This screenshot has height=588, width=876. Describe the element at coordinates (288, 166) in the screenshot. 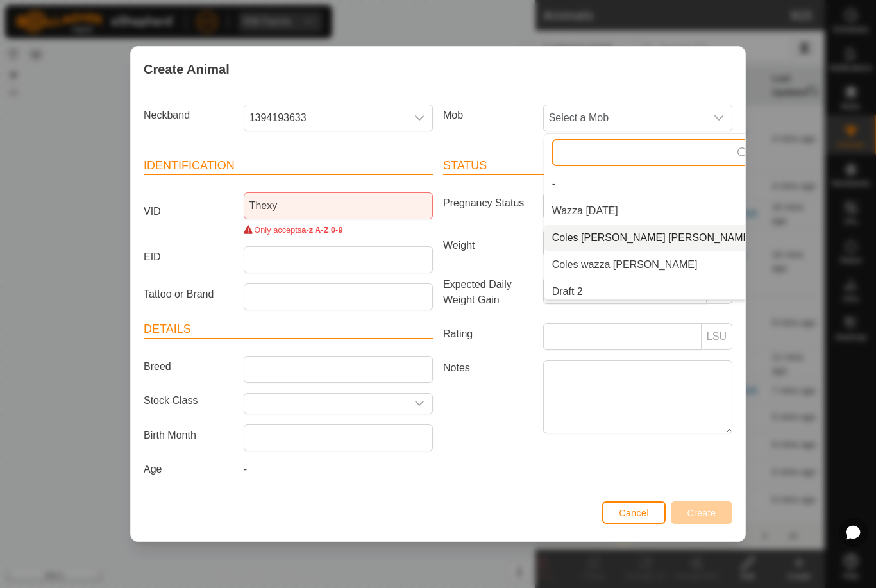

I see `header: Identification` at that location.